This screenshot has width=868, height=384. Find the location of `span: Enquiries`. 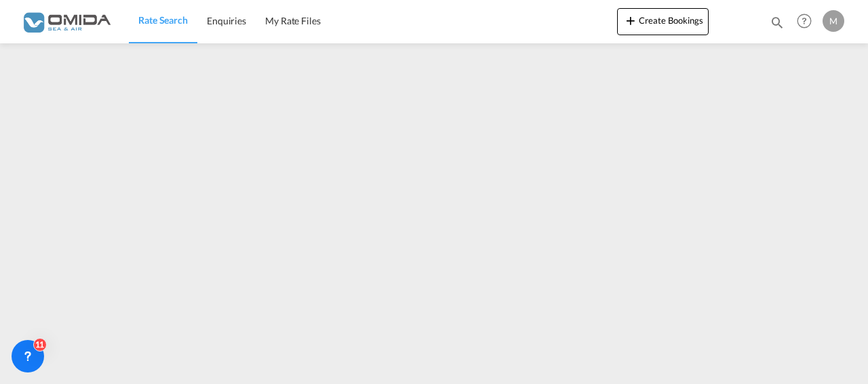

span: Enquiries is located at coordinates (226, 20).